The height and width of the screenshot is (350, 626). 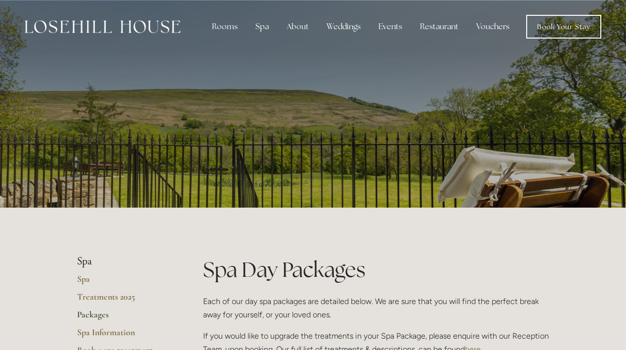 What do you see at coordinates (492, 27) in the screenshot?
I see `a: Vouchers` at bounding box center [492, 27].